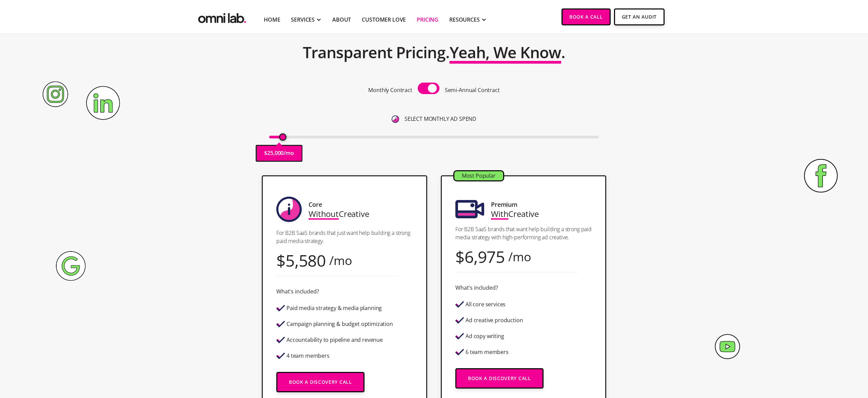  I want to click on p: For B2B SaaS brands that want help building a strong paid media strategy with high-performing ad ..., so click(523, 233).